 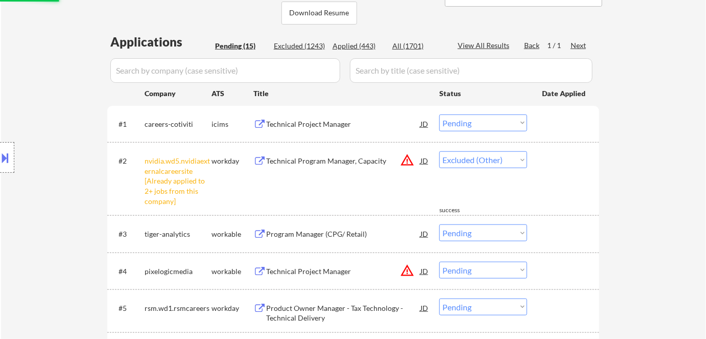 I want to click on div: Next, so click(x=579, y=45).